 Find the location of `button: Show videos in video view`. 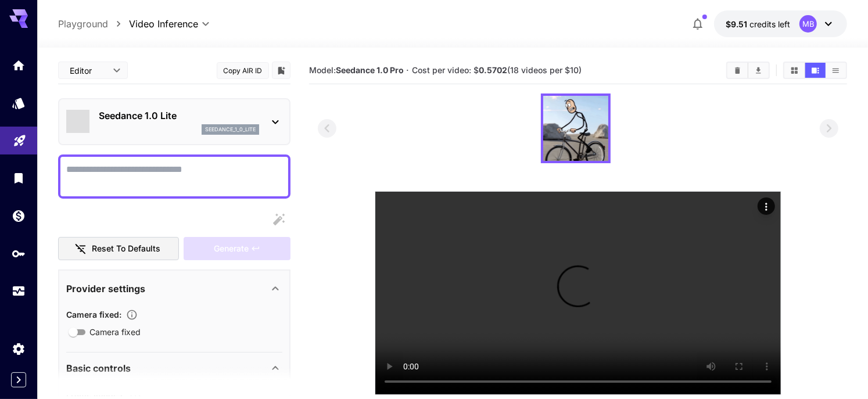

button: Show videos in video view is located at coordinates (815, 71).